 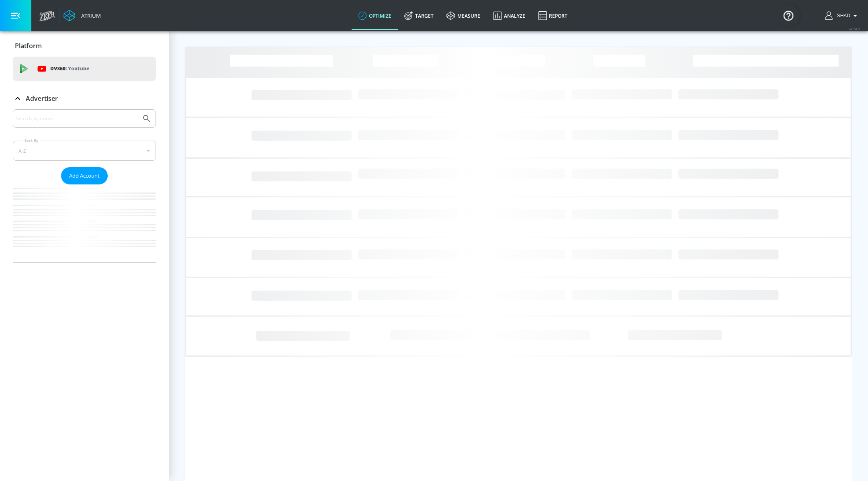 What do you see at coordinates (842, 15) in the screenshot?
I see `span: login as: shad.aziz@zefr.com` at bounding box center [842, 15].